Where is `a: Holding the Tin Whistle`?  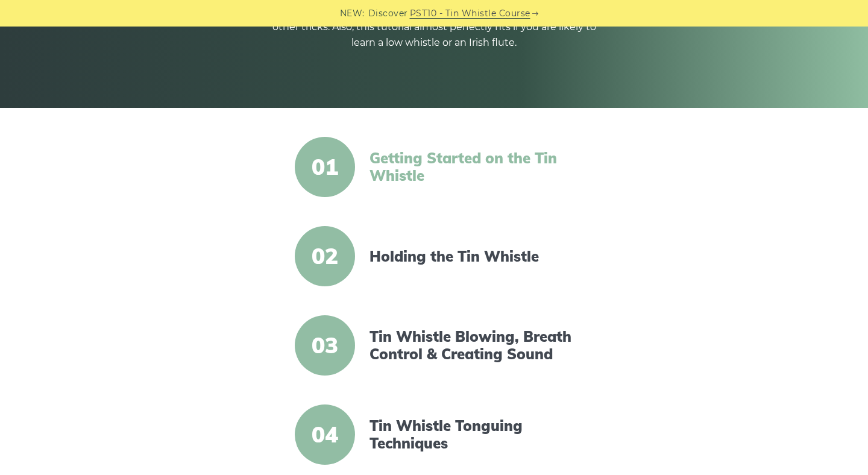 a: Holding the Tin Whistle is located at coordinates (473, 256).